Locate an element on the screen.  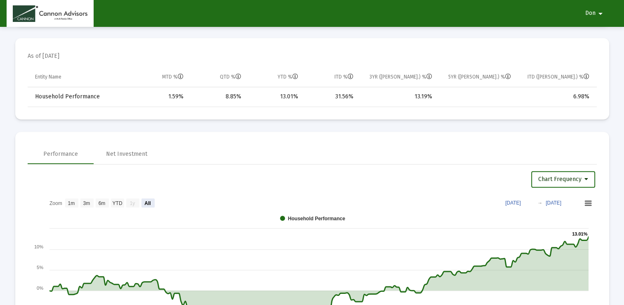
div: 13.01% is located at coordinates (276, 97).